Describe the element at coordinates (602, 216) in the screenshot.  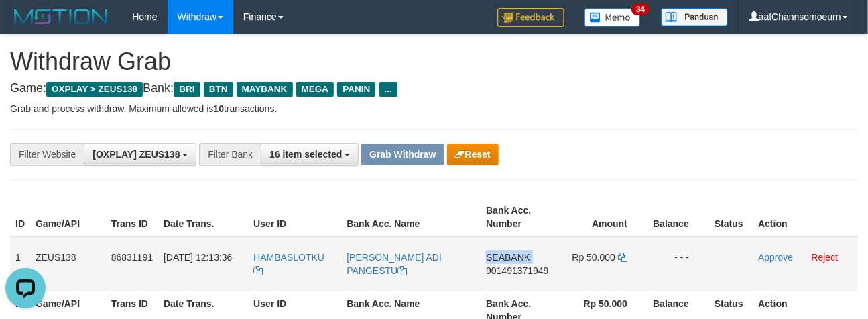
I see `th: Amount` at that location.